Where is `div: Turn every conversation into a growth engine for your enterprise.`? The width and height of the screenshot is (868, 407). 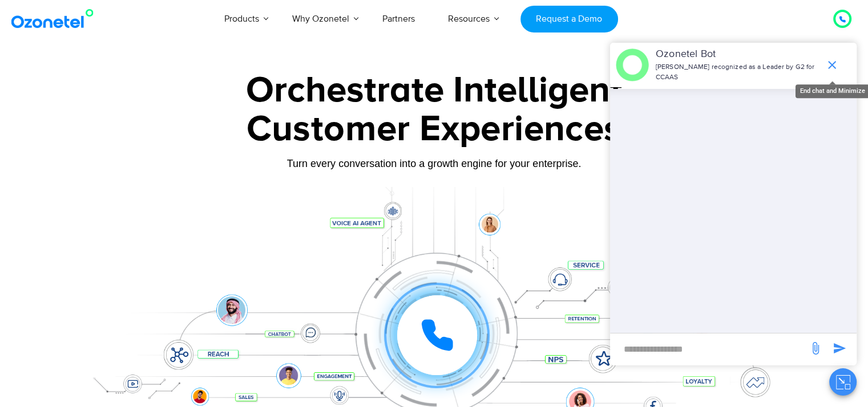
div: Turn every conversation into a growth engine for your enterprise. is located at coordinates (434, 164).